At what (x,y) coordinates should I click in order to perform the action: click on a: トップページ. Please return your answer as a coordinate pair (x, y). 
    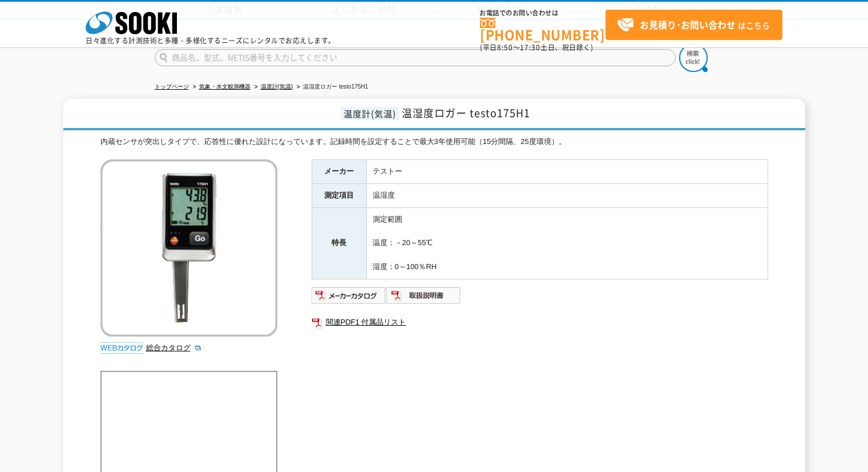
    Looking at the image, I should click on (172, 86).